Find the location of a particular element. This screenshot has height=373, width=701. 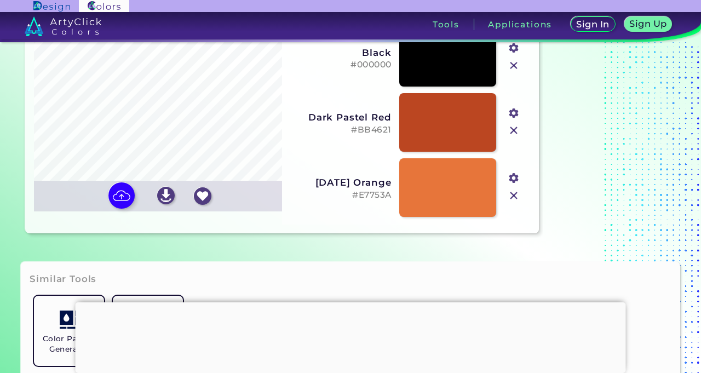

img: ArtyClick Design logo is located at coordinates (52, 6).